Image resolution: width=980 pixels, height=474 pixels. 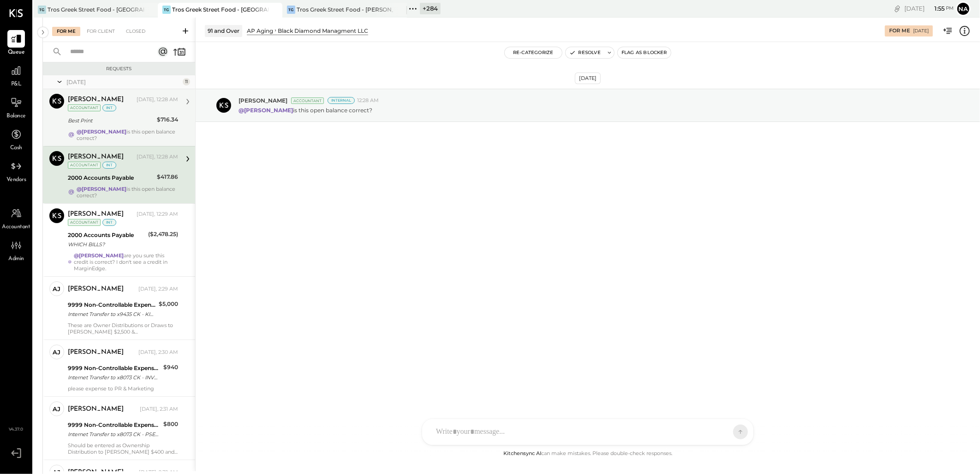 What do you see at coordinates (126, 262) in the screenshot?
I see `div: are you sure this credit is correct? I don't see a credit in MarginEdge.` at bounding box center [126, 262].